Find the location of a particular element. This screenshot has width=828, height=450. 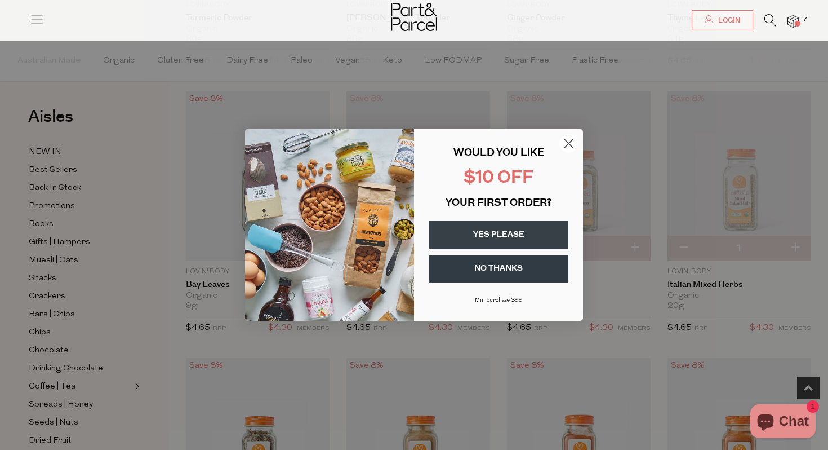

img: 43fba0fb-7538-40bc-babb-ffb1a4d097bc.jpeg is located at coordinates (330, 225).